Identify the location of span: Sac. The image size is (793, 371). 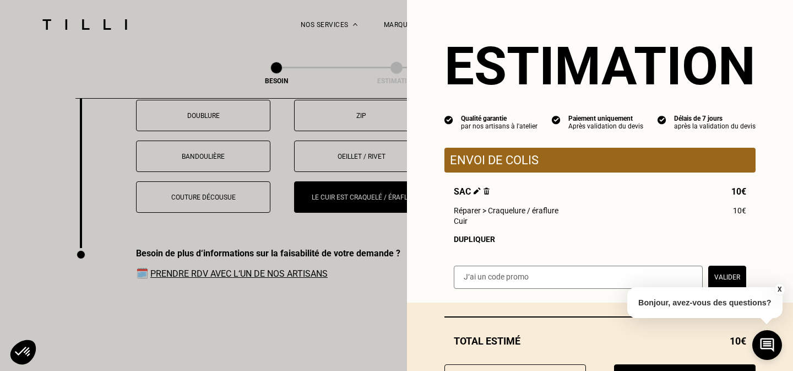
(471, 191).